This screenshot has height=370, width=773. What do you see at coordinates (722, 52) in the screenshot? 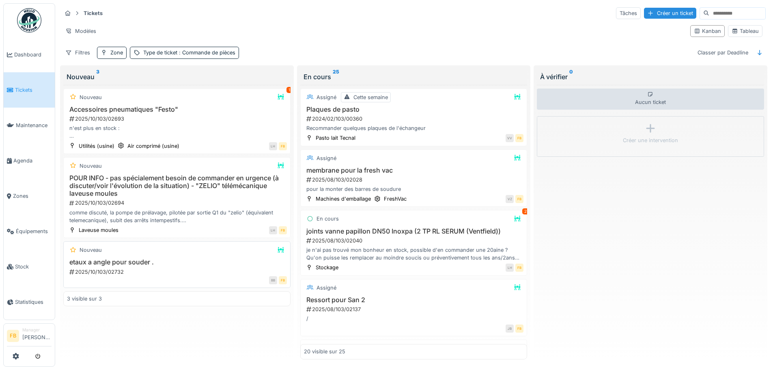
I see `div: Classer par Deadline` at bounding box center [722, 52].